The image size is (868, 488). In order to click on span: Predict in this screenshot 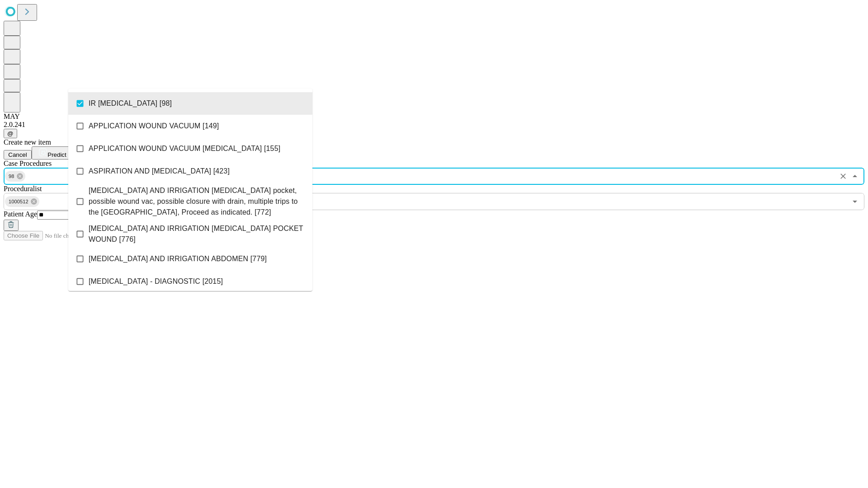, I will do `click(57, 154)`.